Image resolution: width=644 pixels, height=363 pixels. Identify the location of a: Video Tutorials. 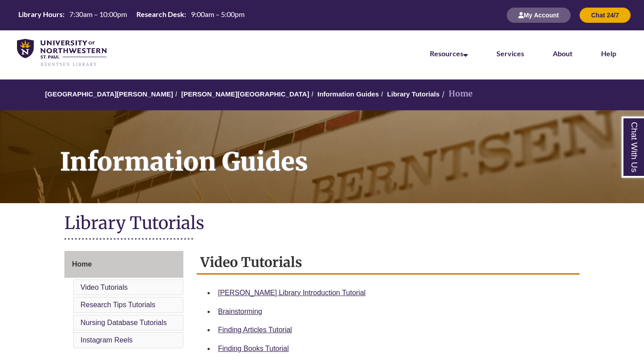
(104, 287).